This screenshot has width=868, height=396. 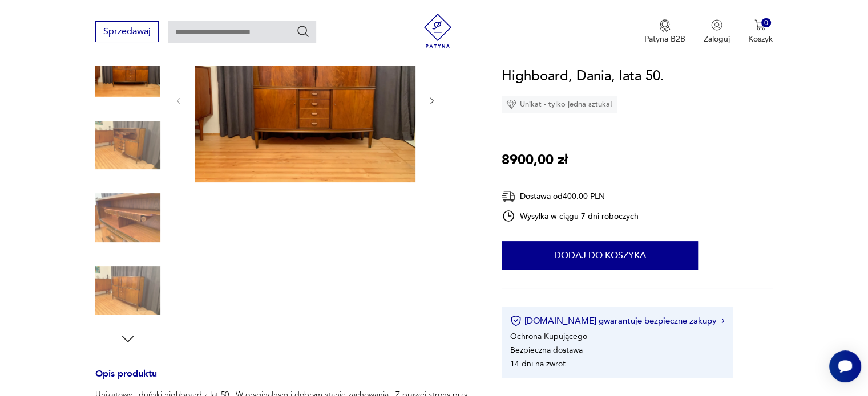 I want to click on button: Patyna B2B, so click(x=665, y=32).